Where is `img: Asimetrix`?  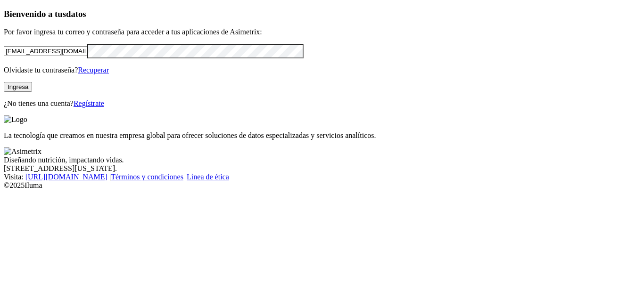 img: Asimetrix is located at coordinates (23, 152).